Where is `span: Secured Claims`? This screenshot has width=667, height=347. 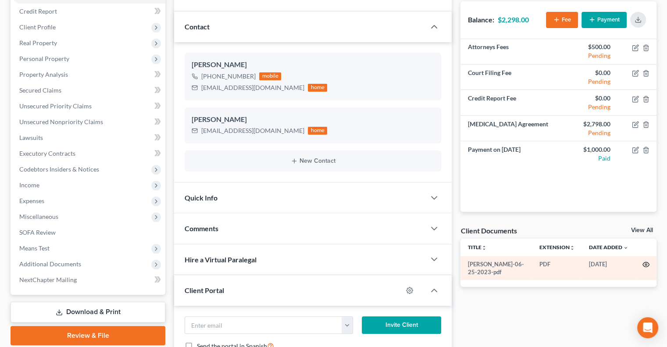 span: Secured Claims is located at coordinates (40, 90).